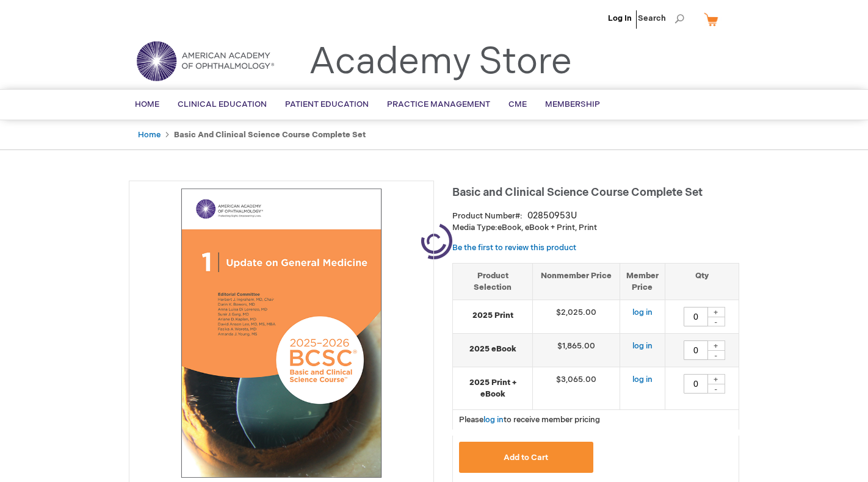 The height and width of the screenshot is (482, 868). What do you see at coordinates (492, 349) in the screenshot?
I see `strong: 2025 eBook` at bounding box center [492, 349].